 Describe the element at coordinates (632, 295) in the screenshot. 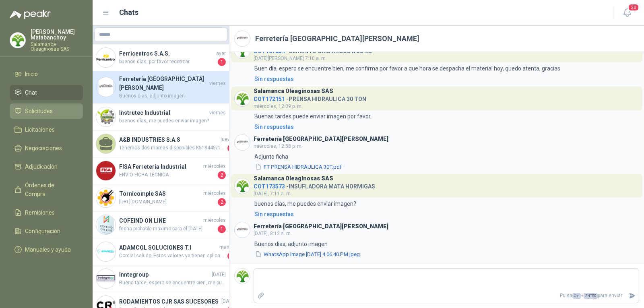

I see `button: Enviar` at that location.